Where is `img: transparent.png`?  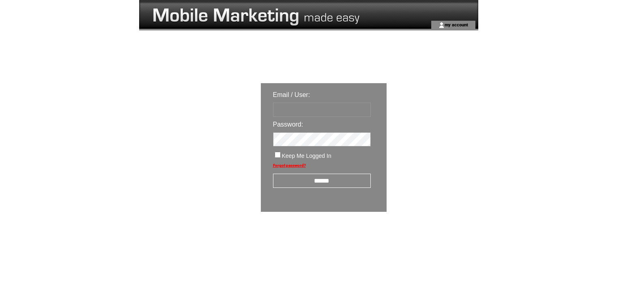 img: transparent.png is located at coordinates (430, 237).